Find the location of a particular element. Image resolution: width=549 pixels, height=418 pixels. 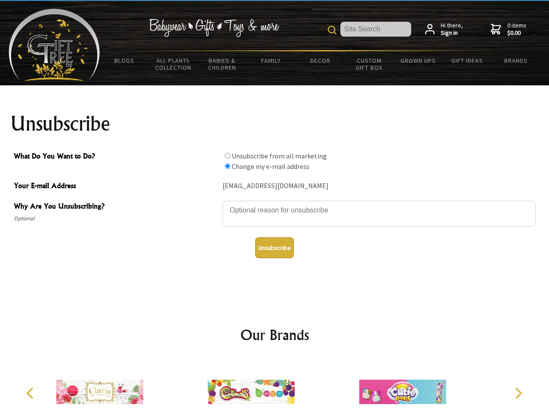

input: Site Search is located at coordinates (376, 29).